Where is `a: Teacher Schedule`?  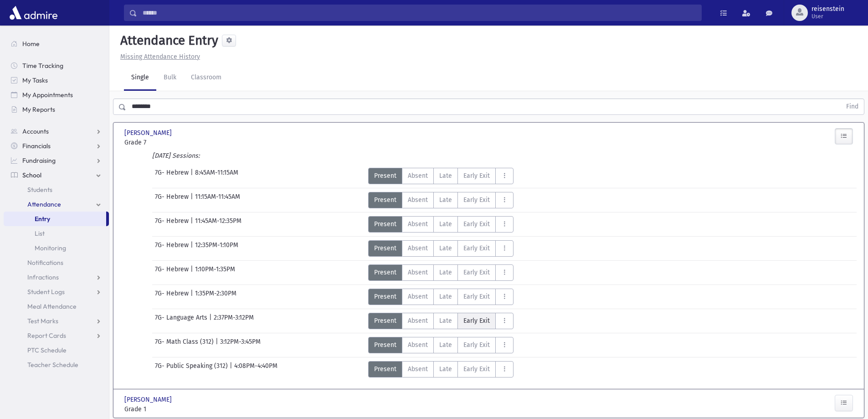
a: Teacher Schedule is located at coordinates (56, 365).